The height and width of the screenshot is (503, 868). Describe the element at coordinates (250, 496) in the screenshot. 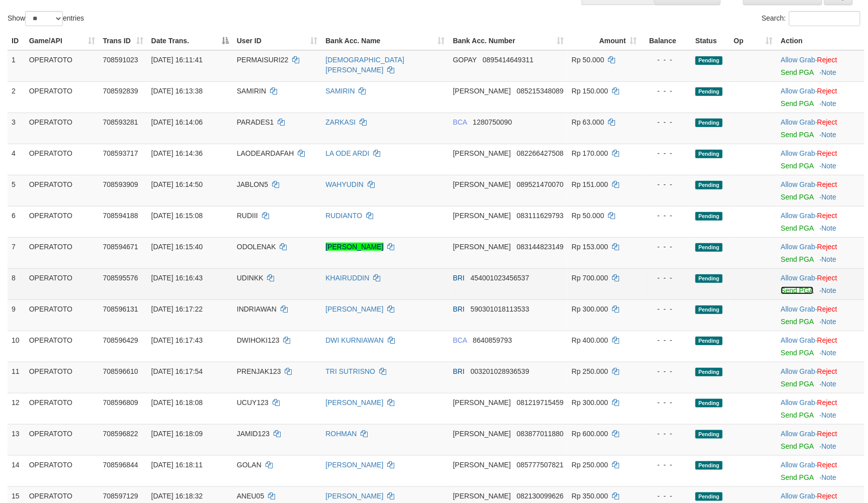

I see `span: ANEU05` at that location.